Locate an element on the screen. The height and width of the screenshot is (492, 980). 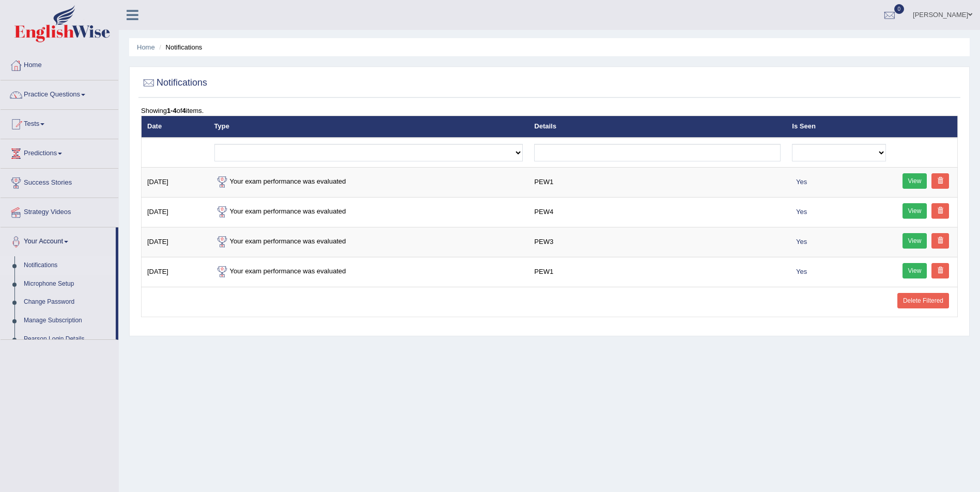
h2: Notifications is located at coordinates (174, 83).